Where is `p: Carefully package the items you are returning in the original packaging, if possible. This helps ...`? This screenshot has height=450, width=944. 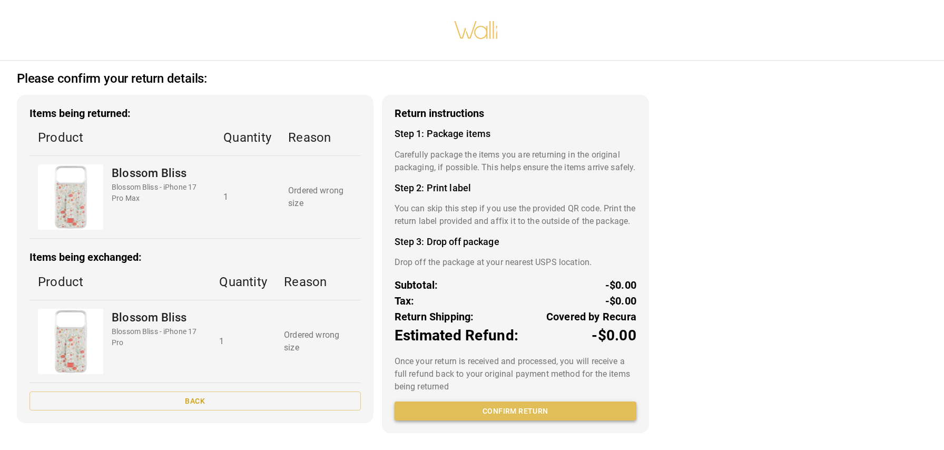
p: Carefully package the items you are returning in the original packaging, if possible. This helps ... is located at coordinates (515, 161).